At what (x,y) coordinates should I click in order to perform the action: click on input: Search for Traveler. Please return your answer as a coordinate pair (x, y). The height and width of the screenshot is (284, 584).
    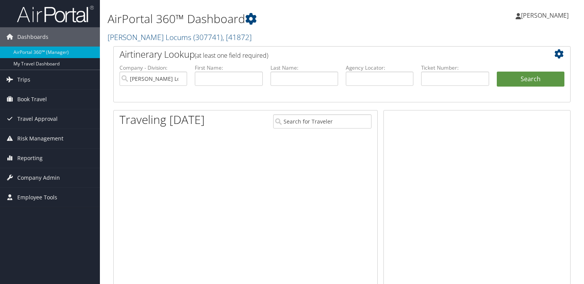
    Looking at the image, I should click on (322, 121).